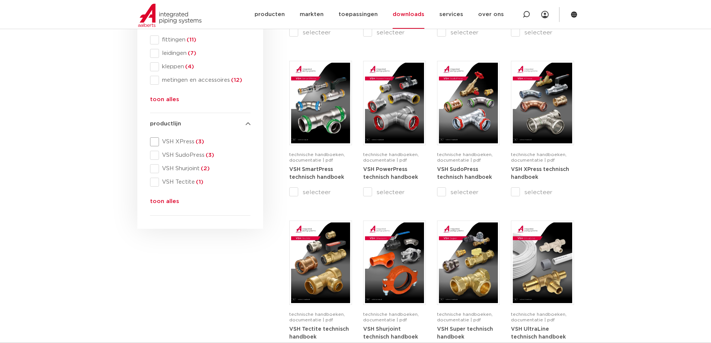  What do you see at coordinates (205, 80) in the screenshot?
I see `span: metingen en accessoires` at bounding box center [205, 80].